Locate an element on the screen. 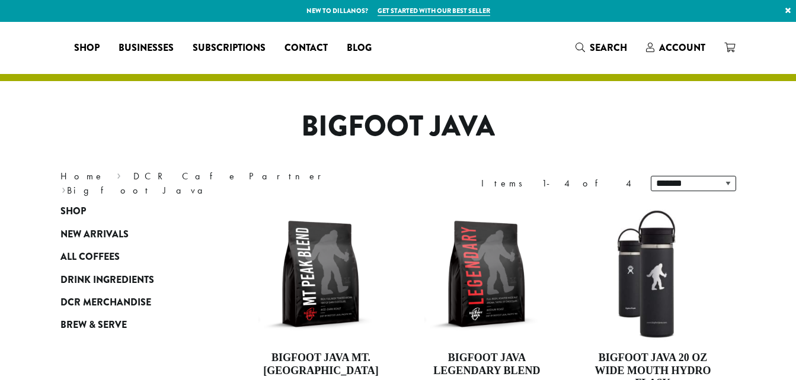 The image size is (796, 380). a: Brew & Serve is located at coordinates (132, 325).